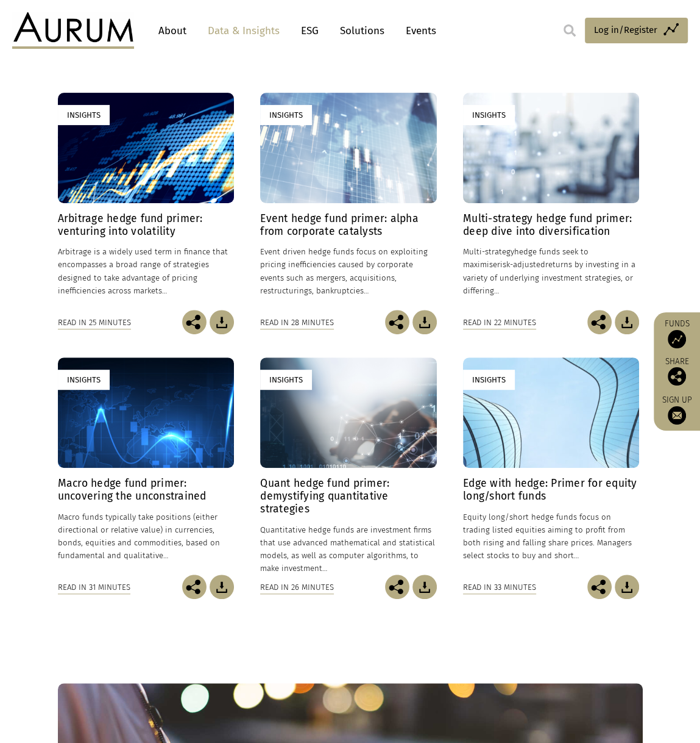 The height and width of the screenshot is (743, 700). Describe the element at coordinates (146, 536) in the screenshot. I see `p: Macro funds typically take positions (either directional or relative value) in currencies, bonds,...` at that location.